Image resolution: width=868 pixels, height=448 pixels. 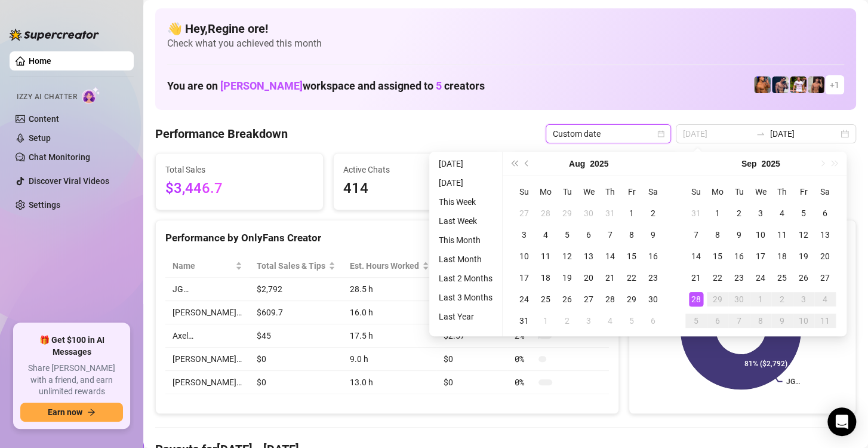 What do you see at coordinates (782, 256) in the screenshot?
I see `div: 18` at bounding box center [782, 256].